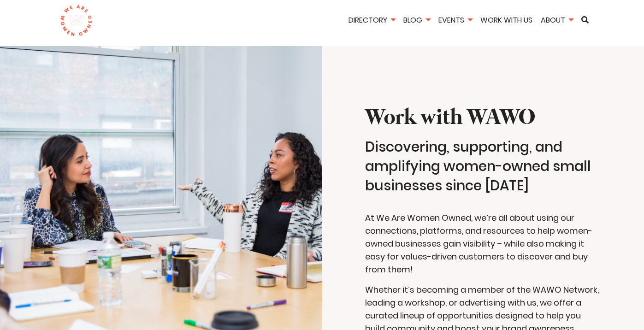  Describe the element at coordinates (455, 21) in the screenshot. I see `li: Events` at that location.